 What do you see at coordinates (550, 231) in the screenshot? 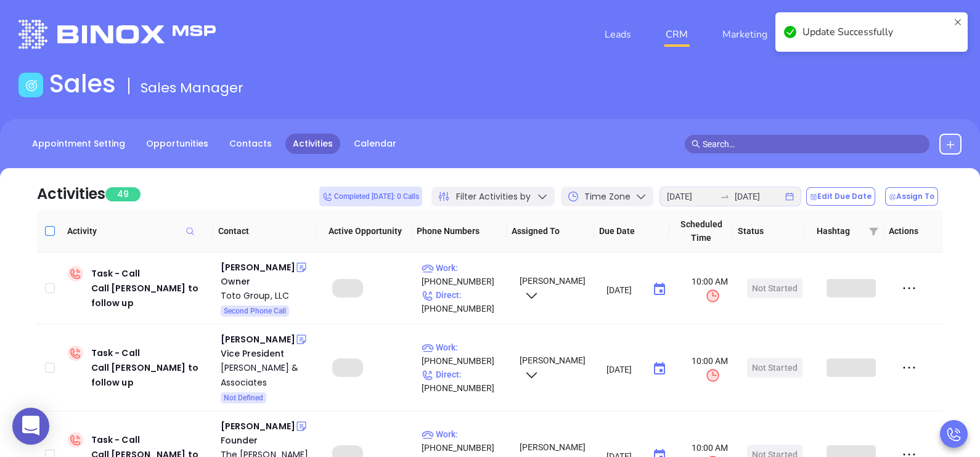
I see `th: Assigned To` at bounding box center [550, 231].